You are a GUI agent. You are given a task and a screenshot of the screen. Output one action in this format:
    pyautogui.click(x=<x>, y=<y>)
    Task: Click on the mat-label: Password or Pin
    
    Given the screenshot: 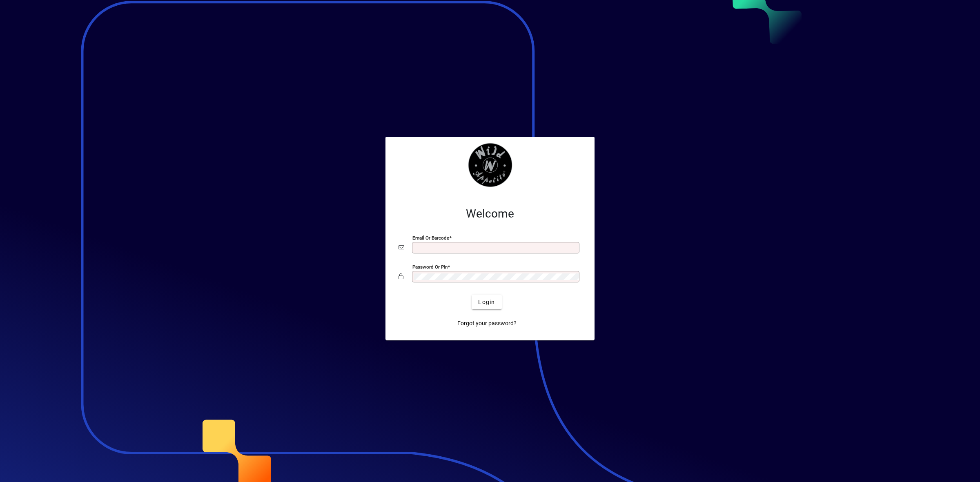 What is the action you would take?
    pyautogui.click(x=430, y=267)
    